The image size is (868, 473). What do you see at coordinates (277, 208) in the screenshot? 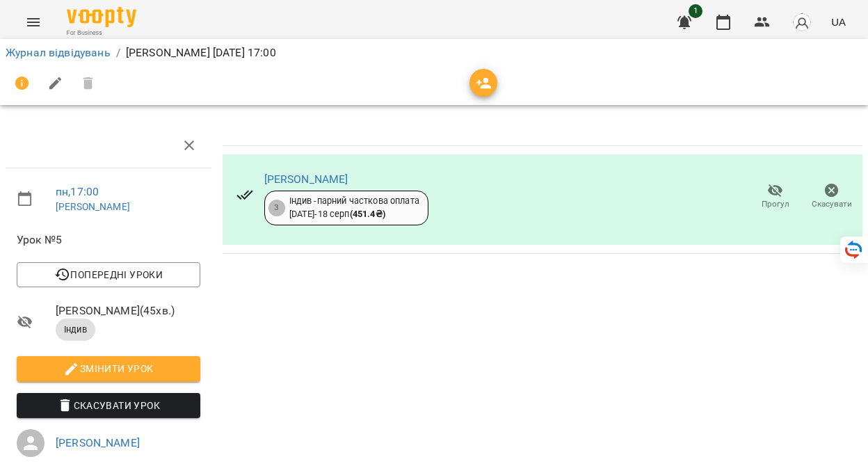
I see `div: 3` at bounding box center [277, 208].